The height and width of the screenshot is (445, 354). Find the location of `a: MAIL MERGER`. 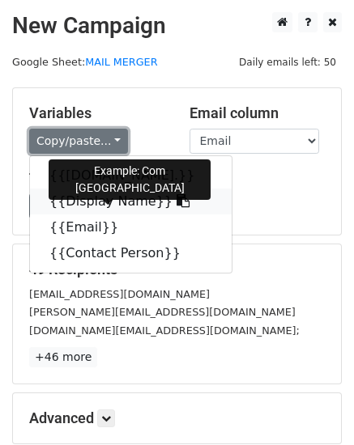

a: MAIL MERGER is located at coordinates (121, 62).